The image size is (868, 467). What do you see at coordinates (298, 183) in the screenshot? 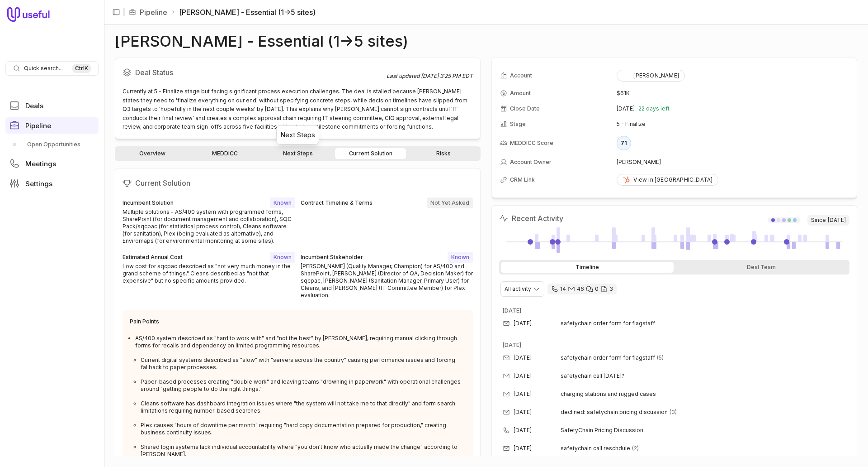
I see `h2: Current Solution` at bounding box center [298, 183].